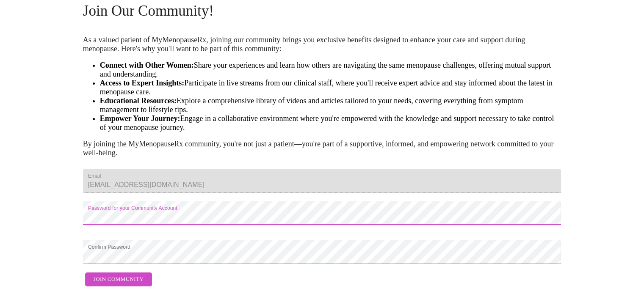 Image resolution: width=644 pixels, height=294 pixels. What do you see at coordinates (140, 119) in the screenshot?
I see `strong: Empower Your Journey:` at bounding box center [140, 119].